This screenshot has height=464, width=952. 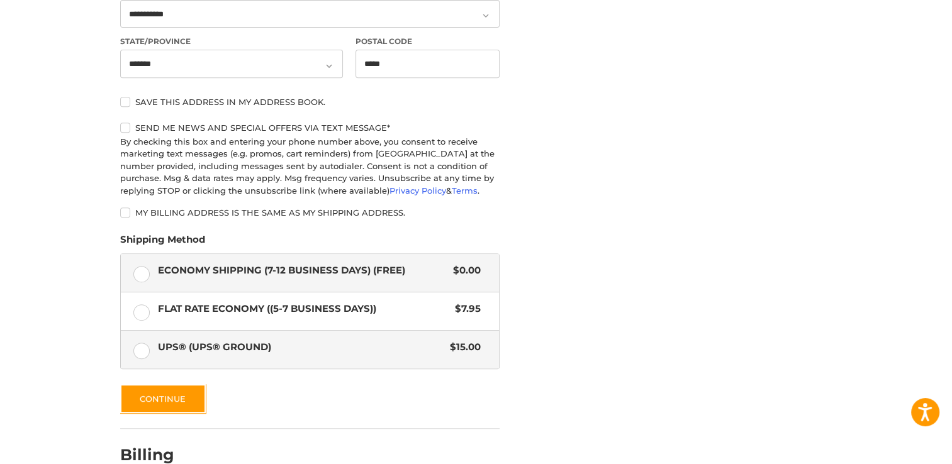 What do you see at coordinates (162, 243) in the screenshot?
I see `legend: Shipping Method` at bounding box center [162, 243].